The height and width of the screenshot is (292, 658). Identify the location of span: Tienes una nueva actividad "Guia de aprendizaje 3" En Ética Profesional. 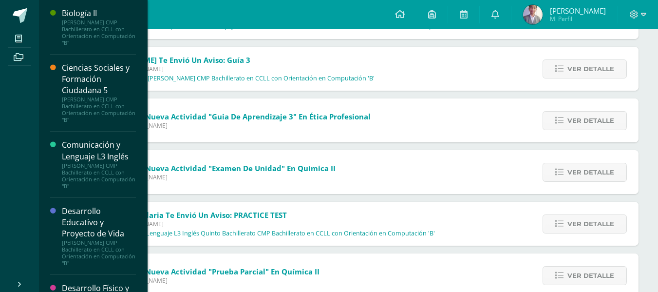
(237, 116).